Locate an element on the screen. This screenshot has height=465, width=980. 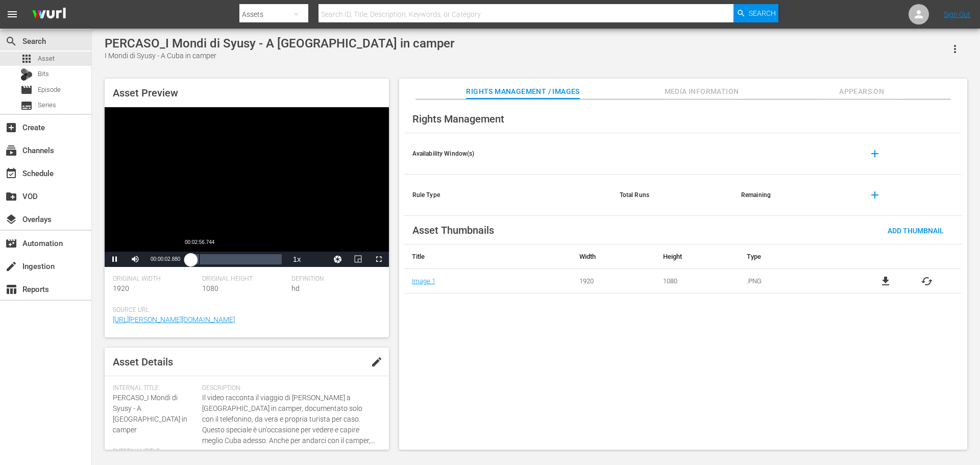
span: 1080 is located at coordinates (210, 288).